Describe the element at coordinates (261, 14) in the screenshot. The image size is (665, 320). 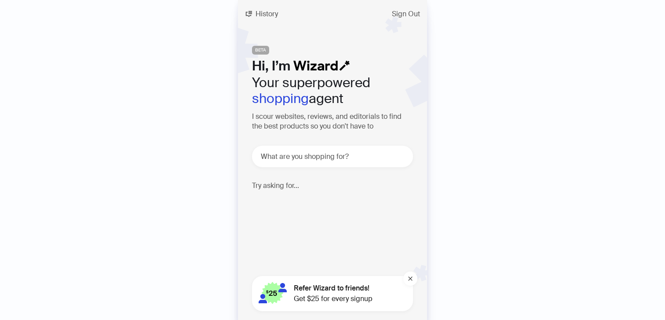
I see `button: History` at that location.